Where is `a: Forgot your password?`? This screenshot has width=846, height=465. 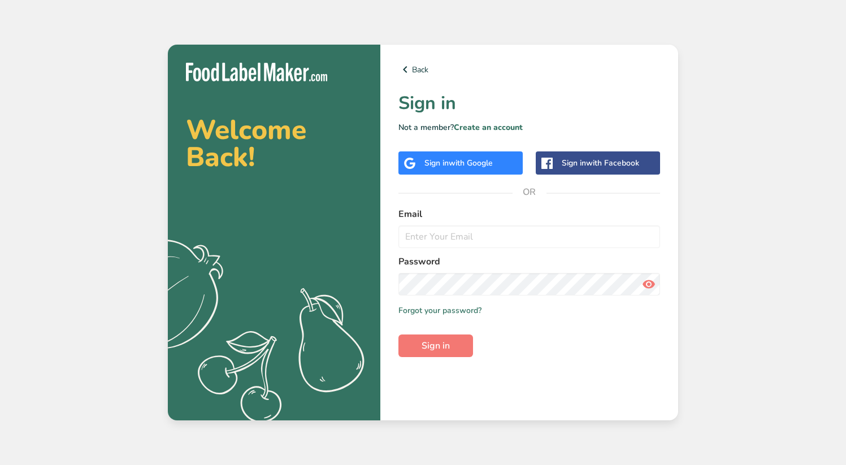
a: Forgot your password? is located at coordinates (440, 310).